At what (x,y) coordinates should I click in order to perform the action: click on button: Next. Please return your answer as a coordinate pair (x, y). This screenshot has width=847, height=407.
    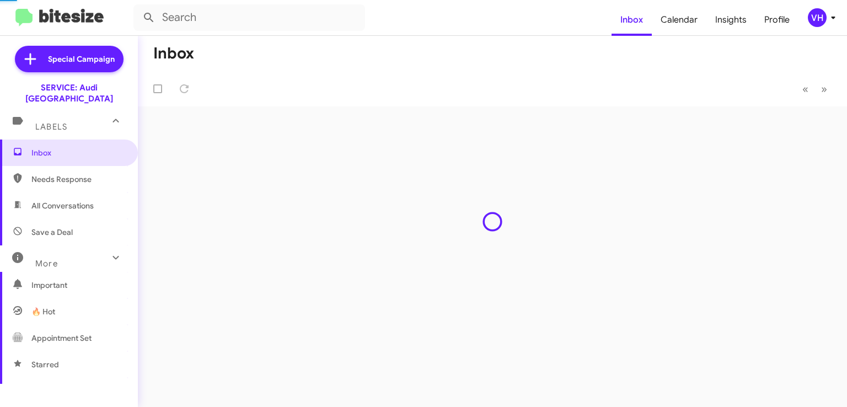
    Looking at the image, I should click on (823, 89).